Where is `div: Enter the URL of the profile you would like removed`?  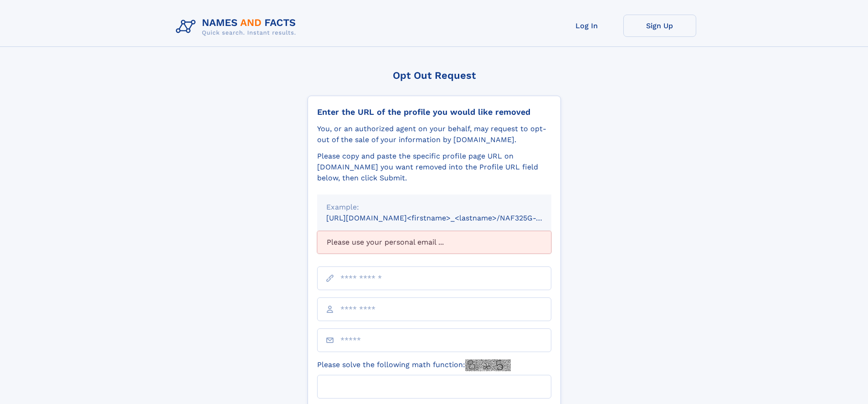 div: Enter the URL of the profile you would like removed is located at coordinates (434, 112).